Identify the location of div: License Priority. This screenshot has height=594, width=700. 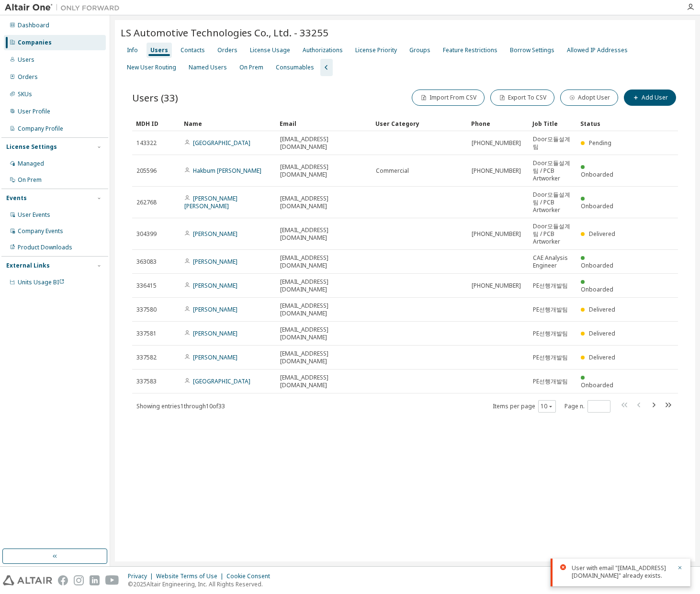
(375, 50).